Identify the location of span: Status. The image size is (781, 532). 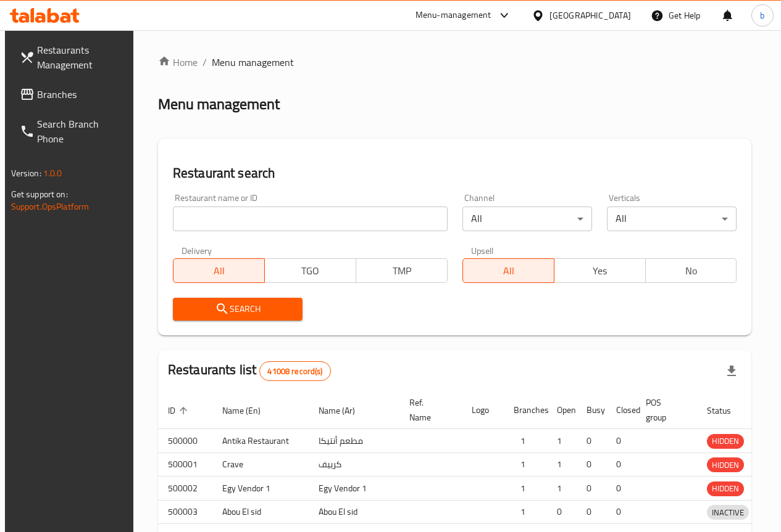
(727, 411).